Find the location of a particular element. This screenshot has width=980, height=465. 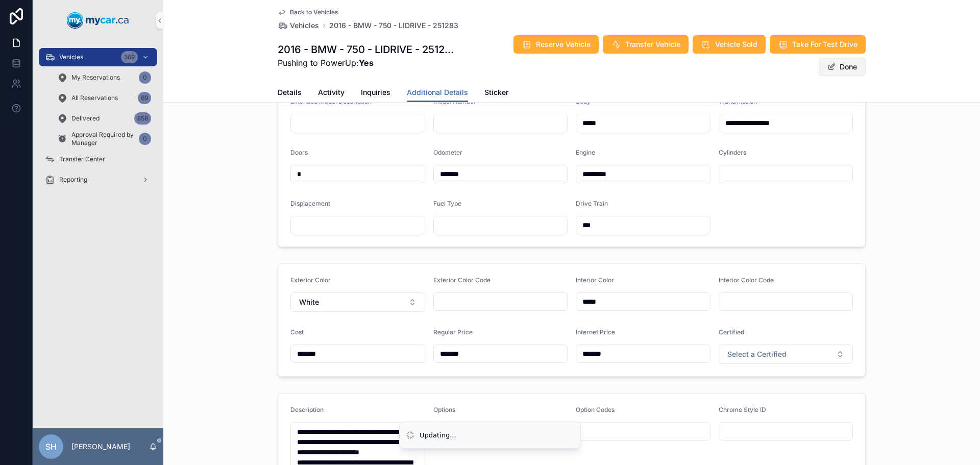

a: Vehicles369 is located at coordinates (98, 57).